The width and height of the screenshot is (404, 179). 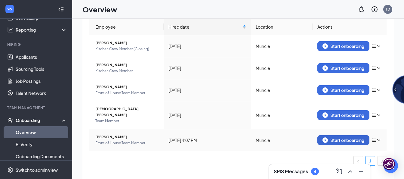 I want to click on svg: QuestionInfo, so click(x=374, y=9).